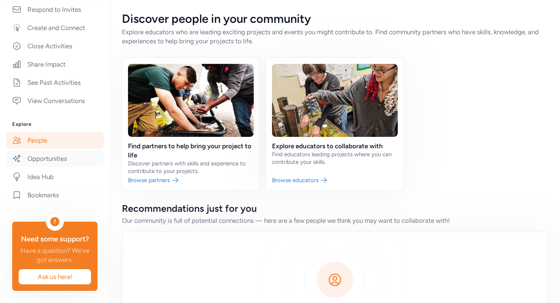 The image size is (560, 303). Describe the element at coordinates (335, 19) in the screenshot. I see `div: Discover people in your community` at that location.